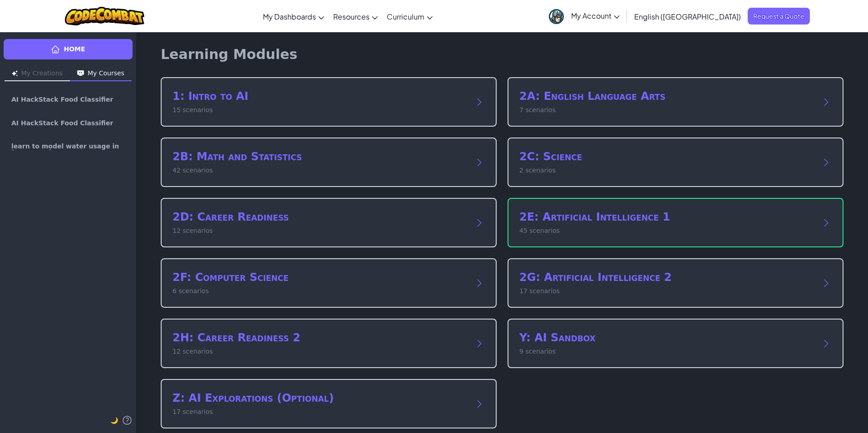 This screenshot has height=433, width=868. I want to click on p: 15 scenarios, so click(320, 110).